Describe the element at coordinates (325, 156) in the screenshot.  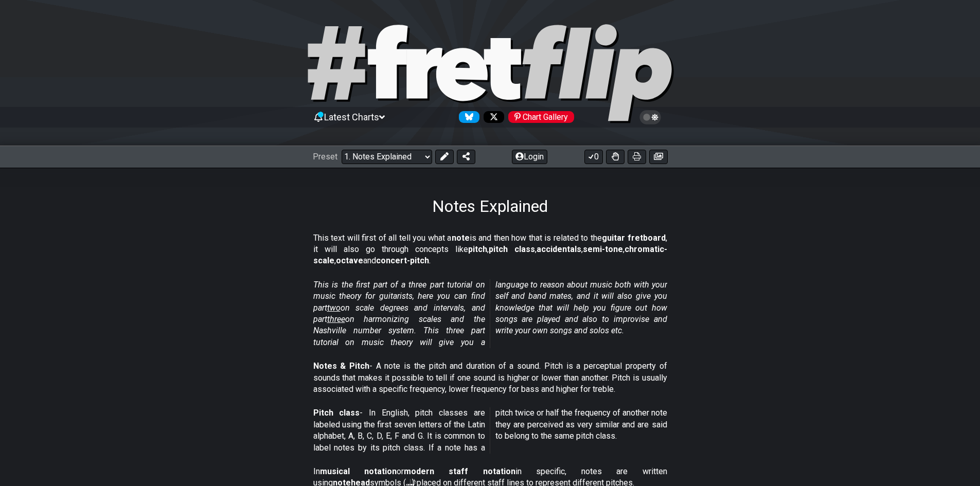
I see `span: Preset` at that location.